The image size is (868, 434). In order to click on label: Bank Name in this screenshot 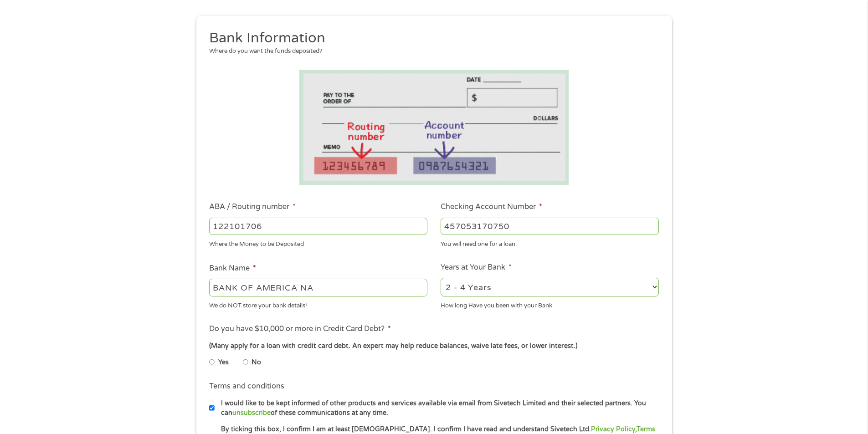, I will do `click(232, 268)`.